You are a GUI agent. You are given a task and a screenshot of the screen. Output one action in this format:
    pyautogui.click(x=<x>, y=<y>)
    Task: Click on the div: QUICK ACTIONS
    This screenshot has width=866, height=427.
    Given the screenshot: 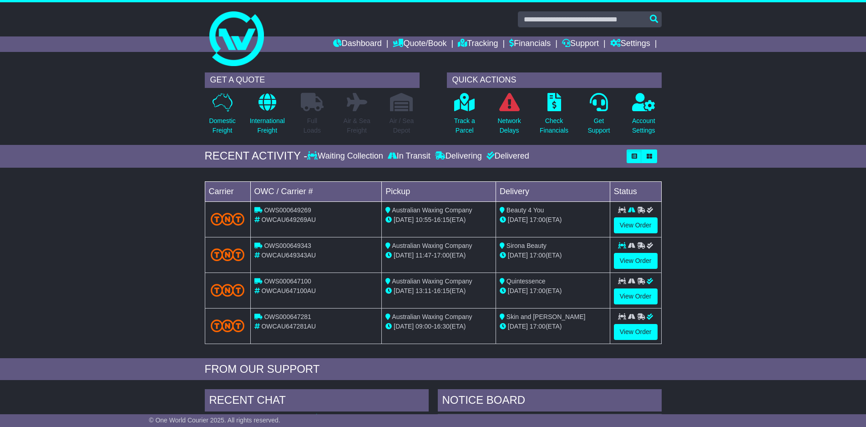 What is the action you would take?
    pyautogui.click(x=554, y=80)
    